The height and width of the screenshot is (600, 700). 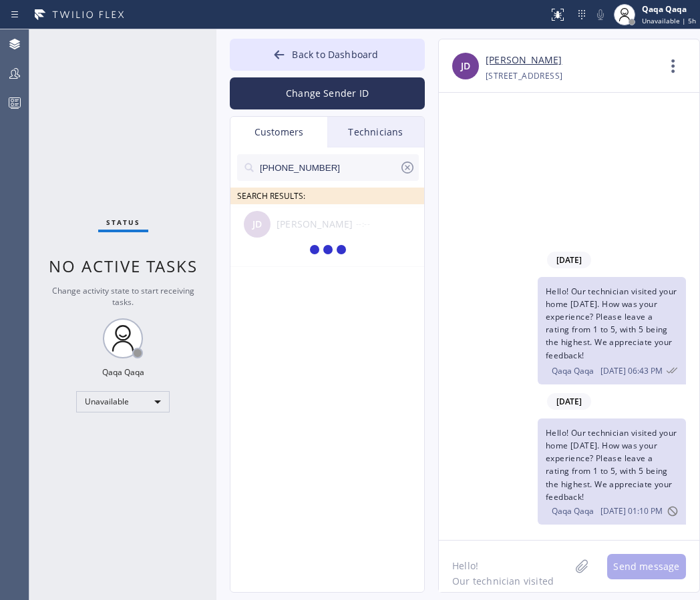 What do you see at coordinates (375, 133) in the screenshot?
I see `div: Technicians` at bounding box center [375, 133].